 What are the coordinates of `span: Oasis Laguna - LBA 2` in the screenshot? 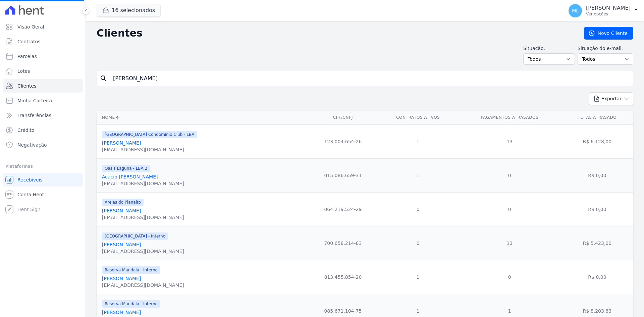 It's located at (126, 168).